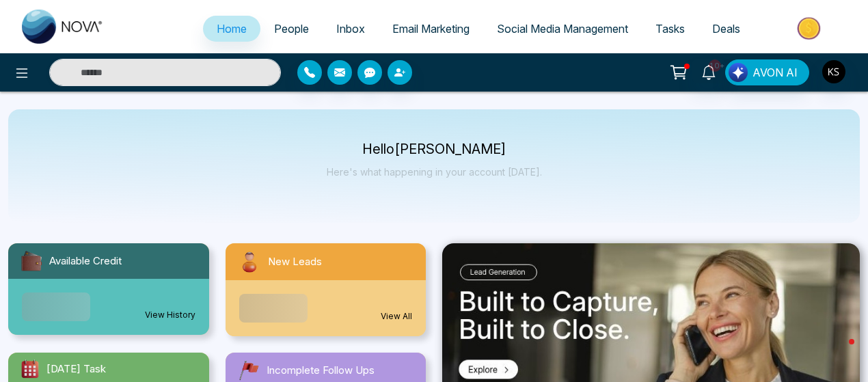  I want to click on span: People, so click(291, 29).